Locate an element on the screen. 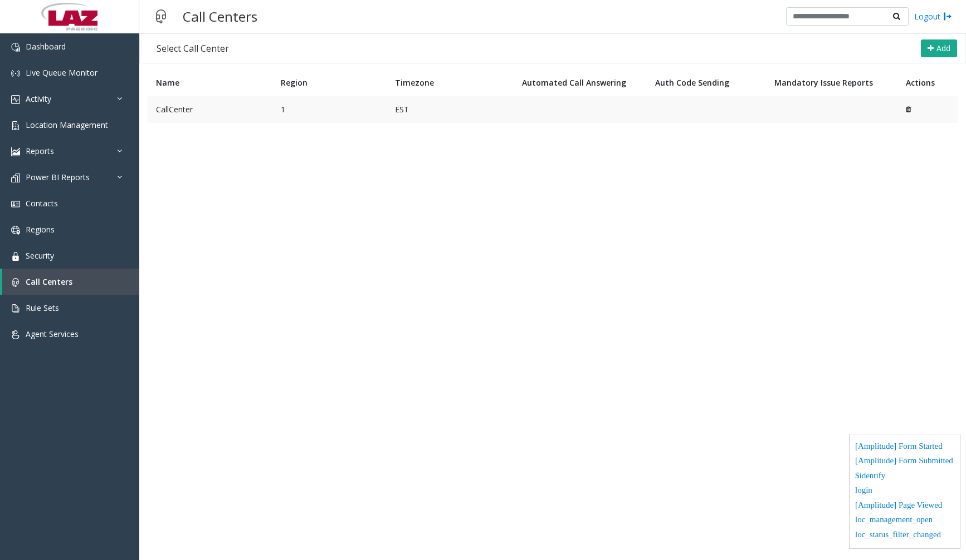 This screenshot has width=966, height=560. div: [Amplitude] Form Started is located at coordinates (905, 447).